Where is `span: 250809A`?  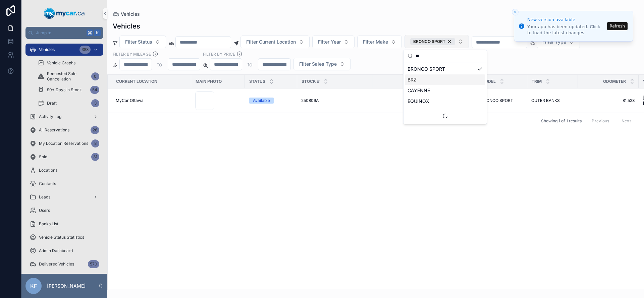
span: 250809A is located at coordinates (310, 100).